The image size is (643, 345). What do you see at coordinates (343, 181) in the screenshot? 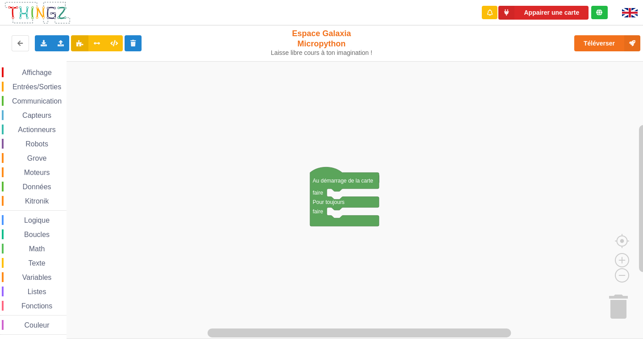
I see `text: Au démarrage de la carte` at bounding box center [343, 181].